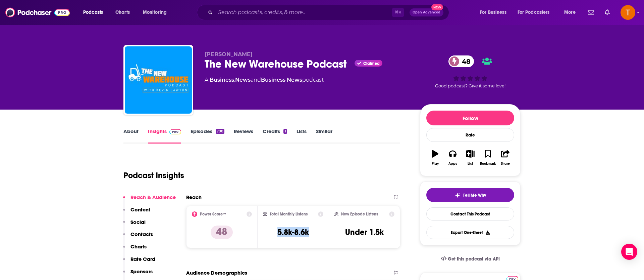 The height and width of the screenshot is (280, 644). Describe the element at coordinates (285, 131) in the screenshot. I see `div: 1` at that location.